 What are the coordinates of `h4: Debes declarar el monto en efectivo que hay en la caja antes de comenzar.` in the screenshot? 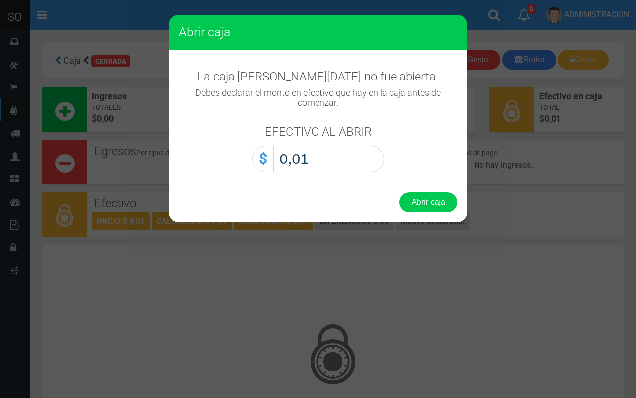 It's located at (318, 98).